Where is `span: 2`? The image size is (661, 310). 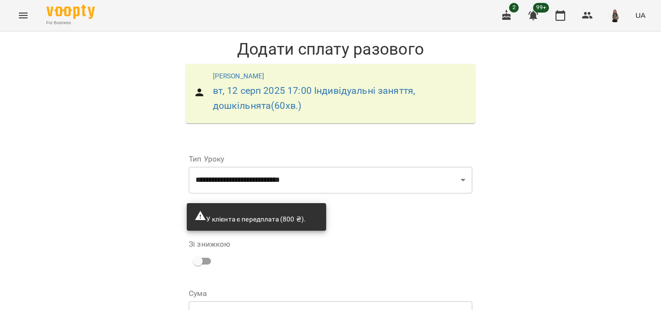 span: 2 is located at coordinates (514, 8).